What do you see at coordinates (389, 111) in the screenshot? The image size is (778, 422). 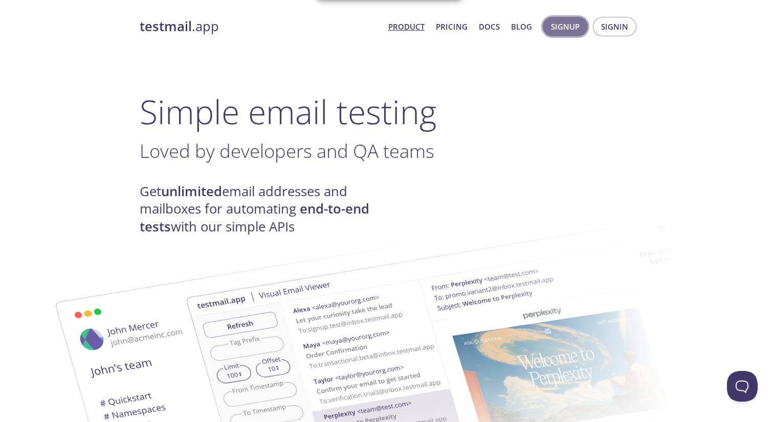 I see `h1: Simple email testing` at bounding box center [389, 111].